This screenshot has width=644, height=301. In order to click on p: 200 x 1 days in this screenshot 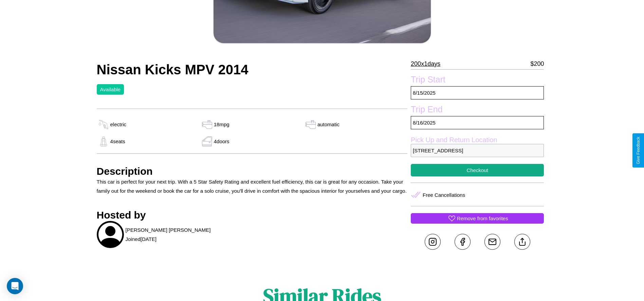, I will do `click(426, 63)`.